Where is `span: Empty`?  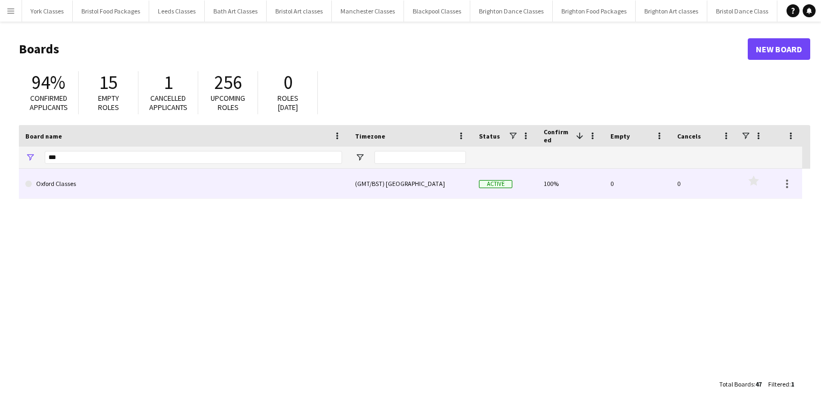 span: Empty is located at coordinates (620, 136).